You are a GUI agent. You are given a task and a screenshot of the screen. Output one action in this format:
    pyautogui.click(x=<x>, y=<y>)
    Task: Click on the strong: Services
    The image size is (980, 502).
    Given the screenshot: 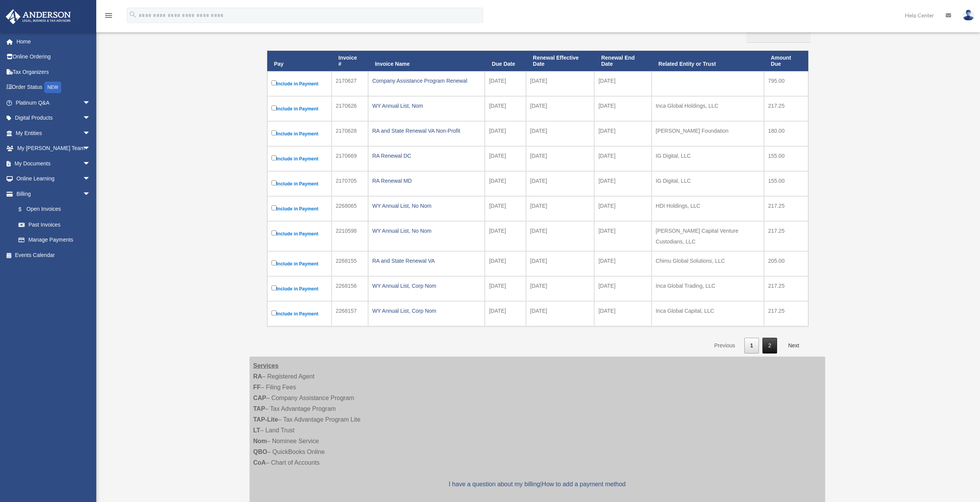 What is the action you would take?
    pyautogui.click(x=266, y=366)
    